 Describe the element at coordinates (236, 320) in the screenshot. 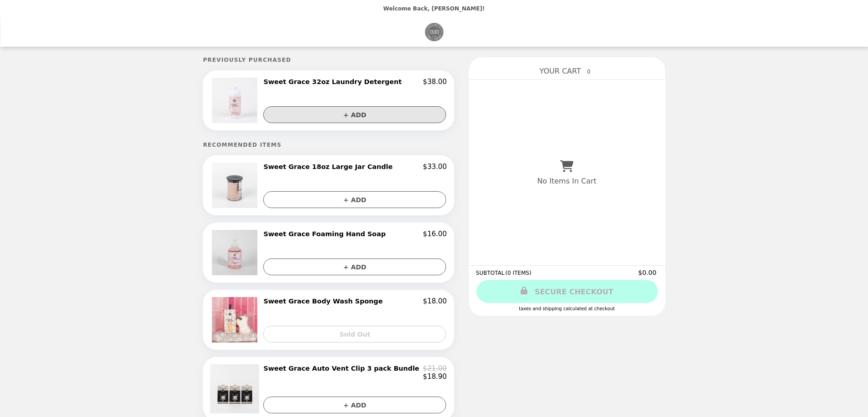

I see `img: Sweet Grace Body Wash Sponge` at that location.